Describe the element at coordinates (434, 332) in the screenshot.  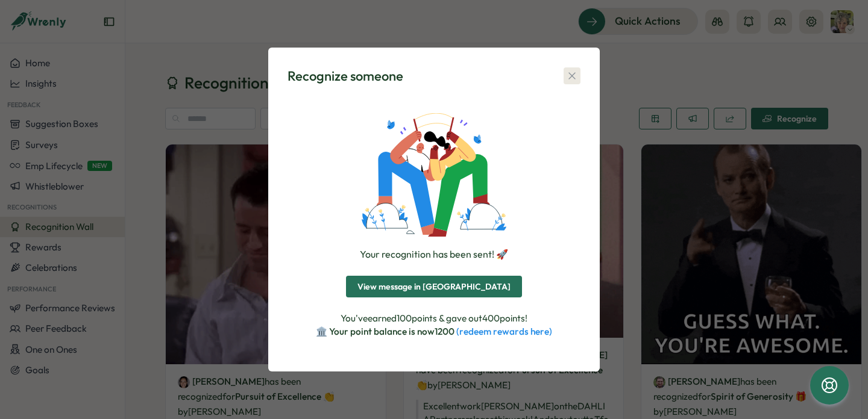
I see `p: 🏛️ Your point balance is now 1200` at that location.